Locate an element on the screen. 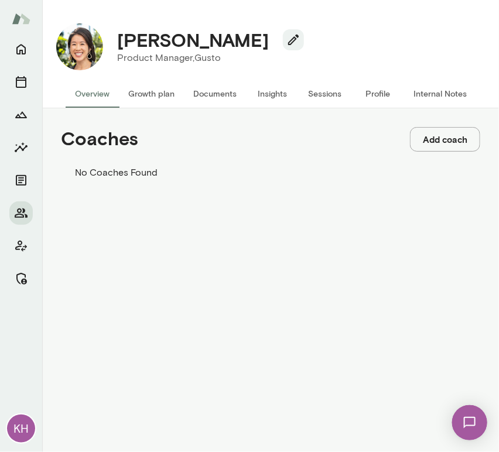 The image size is (499, 452). button: Internal Notes is located at coordinates (440, 94).